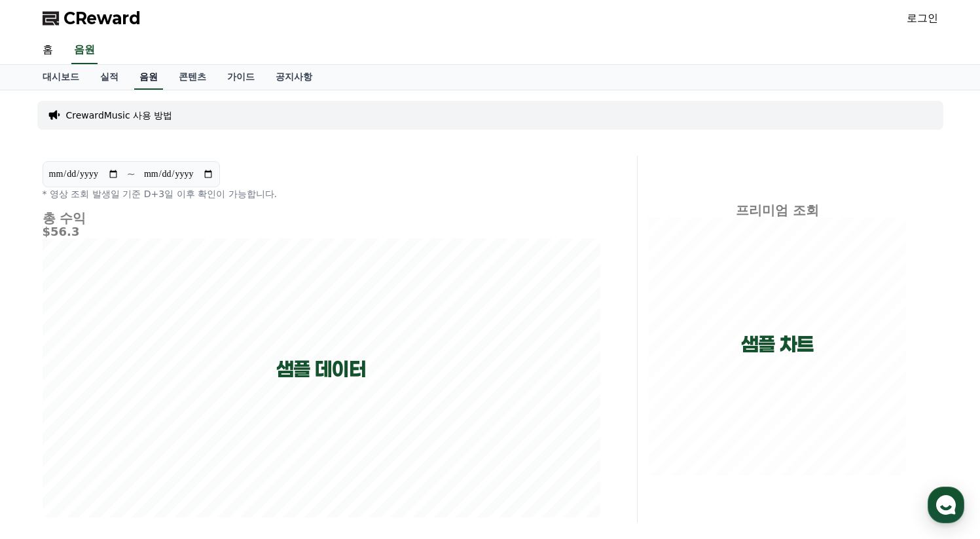 The image size is (980, 539). Describe the element at coordinates (210, 441) in the screenshot. I see `span: 설정` at that location.